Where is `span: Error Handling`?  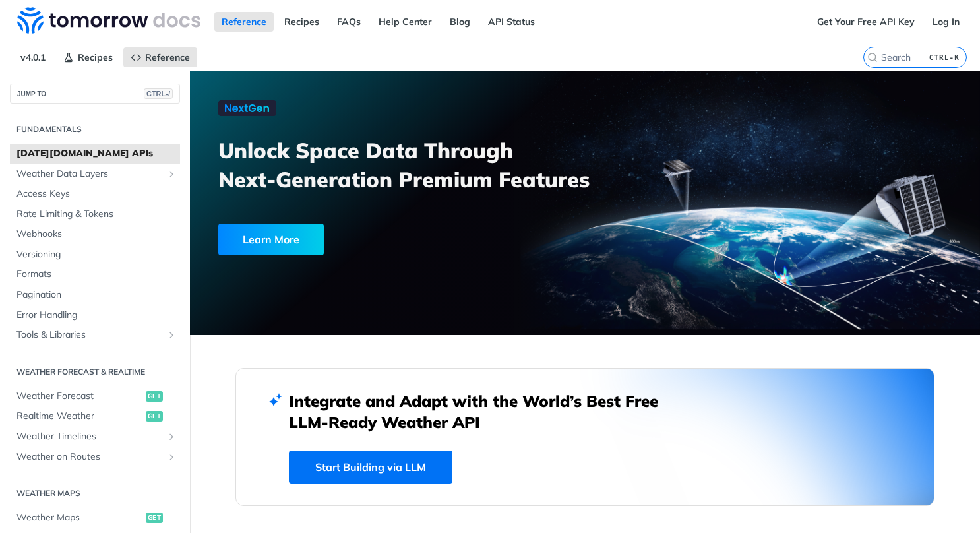 span: Error Handling is located at coordinates (96, 315).